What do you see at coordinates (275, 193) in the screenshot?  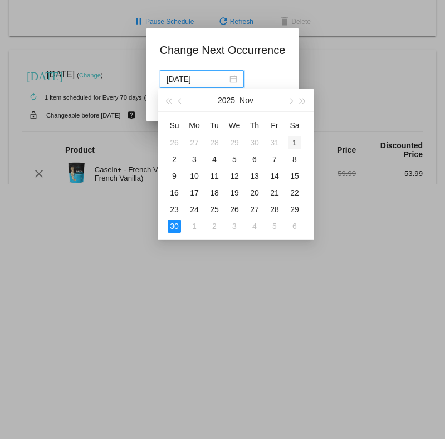 I see `div: 21` at bounding box center [275, 193].